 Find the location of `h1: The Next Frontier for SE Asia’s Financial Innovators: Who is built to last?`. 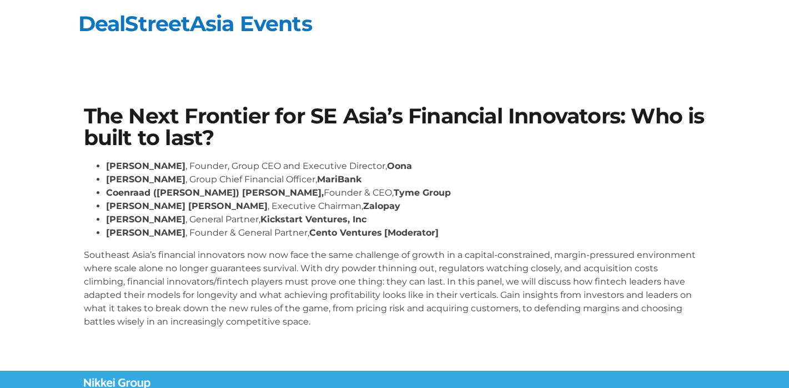

h1: The Next Frontier for SE Asia’s Financial Innovators: Who is built to last? is located at coordinates (395, 127).